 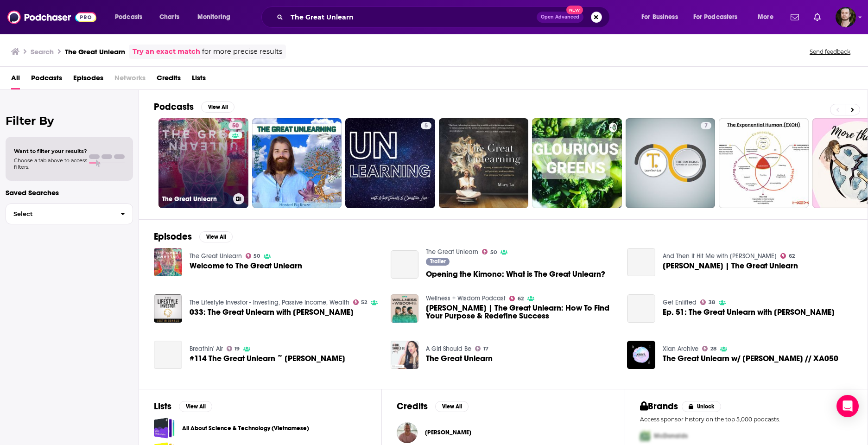 What do you see at coordinates (444, 17) in the screenshot?
I see `div: Search podcasts, credits, & more...` at bounding box center [444, 17].